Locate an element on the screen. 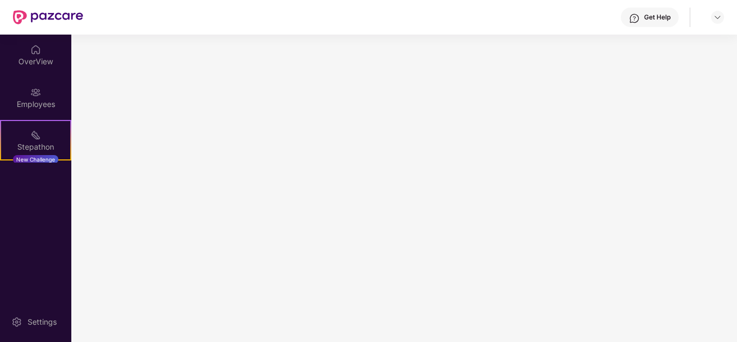 The width and height of the screenshot is (737, 342). div: Settings is located at coordinates (42, 322).